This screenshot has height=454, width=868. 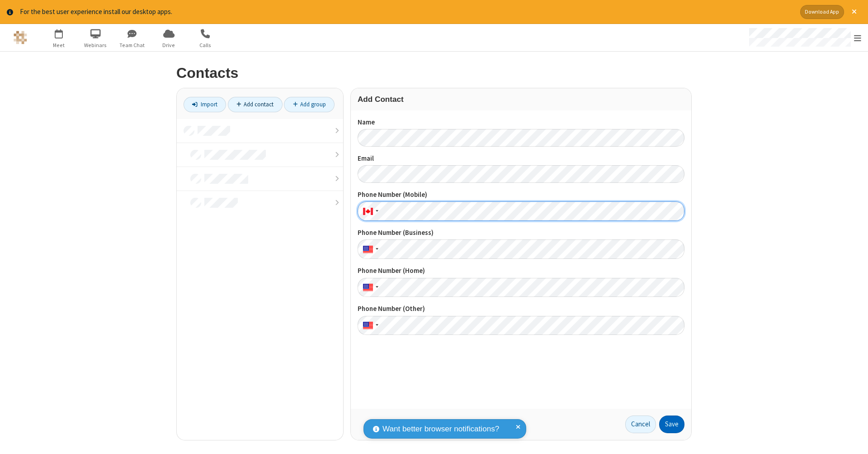 I want to click on div: Open menu, so click(x=804, y=37).